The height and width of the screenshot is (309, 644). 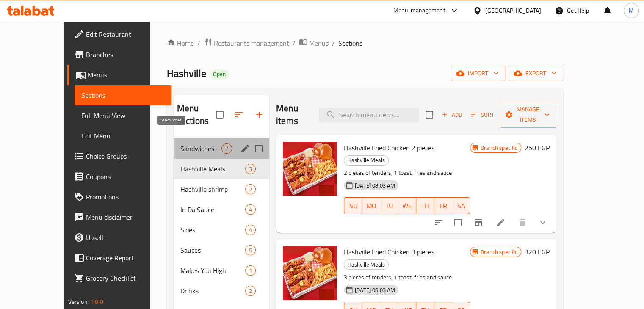 I want to click on span: Edit Restaurant, so click(x=125, y=34).